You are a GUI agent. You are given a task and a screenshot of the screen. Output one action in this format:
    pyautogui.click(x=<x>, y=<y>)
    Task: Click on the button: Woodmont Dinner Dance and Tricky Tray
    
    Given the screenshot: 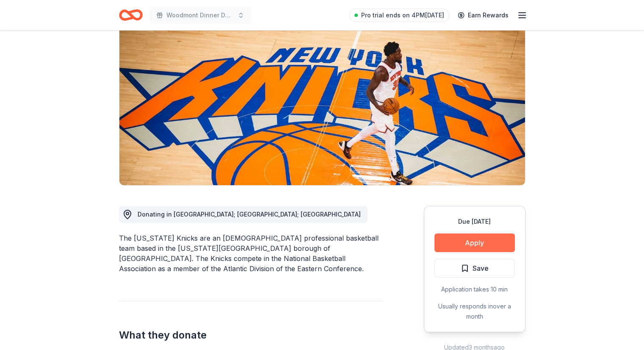 What is the action you would take?
    pyautogui.click(x=200, y=15)
    